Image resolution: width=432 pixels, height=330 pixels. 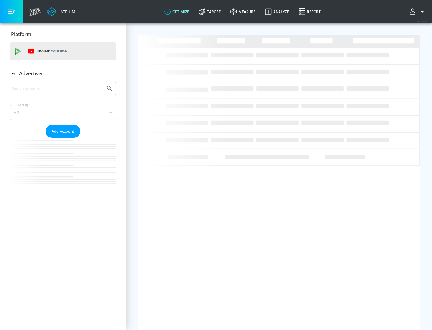 I want to click on p: Advertiser, so click(x=31, y=74).